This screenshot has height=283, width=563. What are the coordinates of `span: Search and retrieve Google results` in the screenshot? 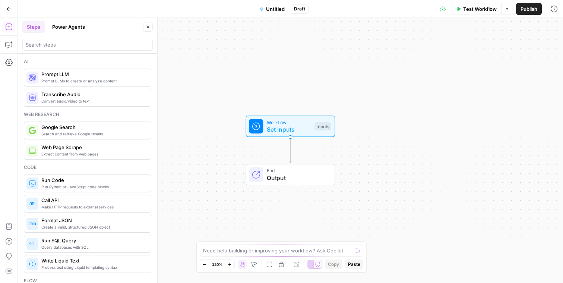 It's located at (93, 134).